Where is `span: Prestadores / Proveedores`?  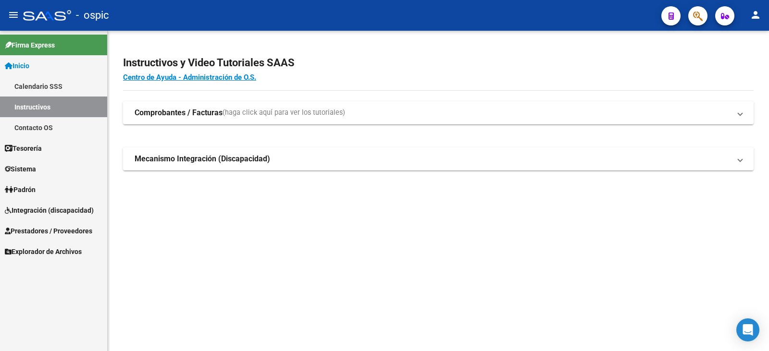 span: Prestadores / Proveedores is located at coordinates (49, 231).